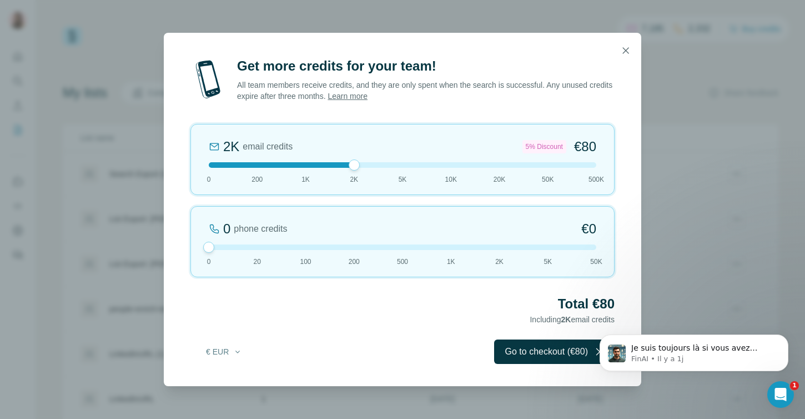  I want to click on div: 2K, so click(231, 147).